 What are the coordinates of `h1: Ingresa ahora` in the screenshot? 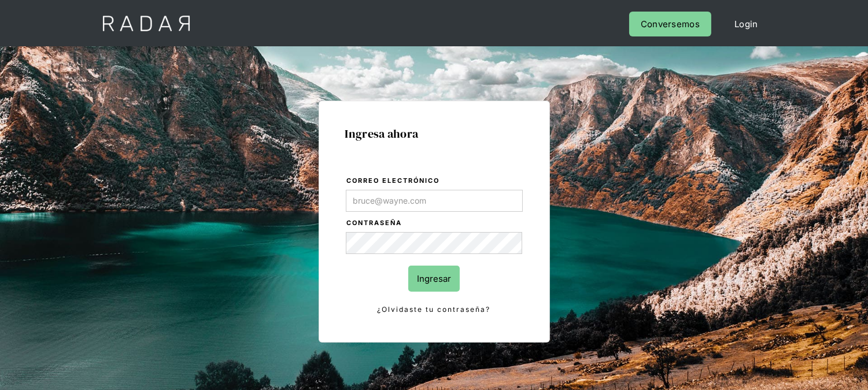 It's located at (434, 133).